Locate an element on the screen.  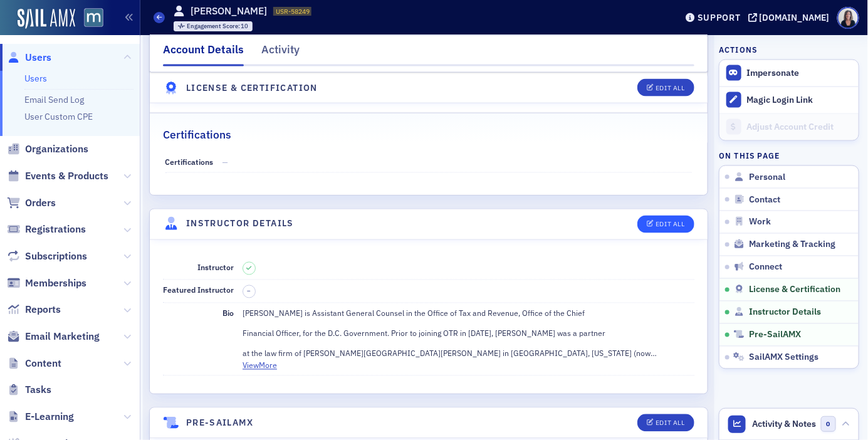
h4: Pre-SailAMX is located at coordinates (219, 423).